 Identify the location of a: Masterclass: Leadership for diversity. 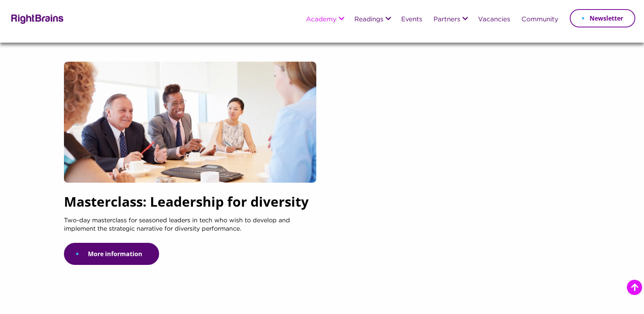
(190, 205).